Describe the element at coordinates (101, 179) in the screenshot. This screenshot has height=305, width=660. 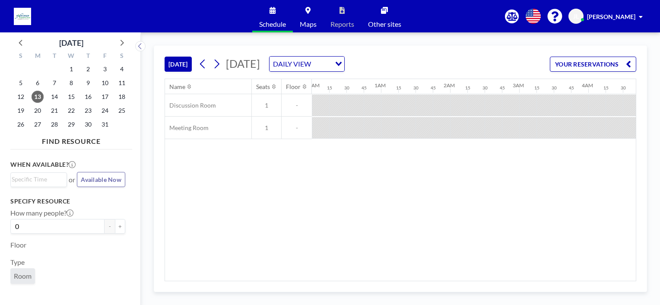
I see `span: Available Now` at that location.